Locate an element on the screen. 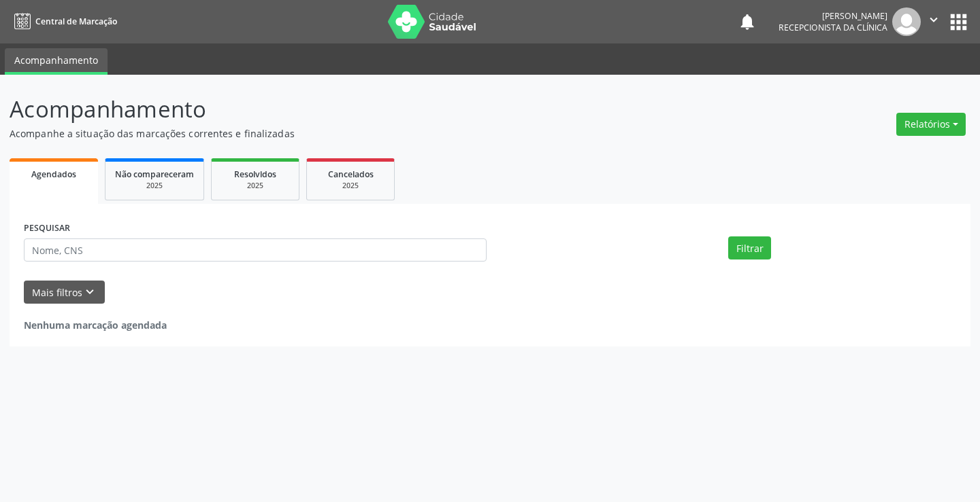 The height and width of the screenshot is (502, 980). span: Cancelados is located at coordinates (350, 174).